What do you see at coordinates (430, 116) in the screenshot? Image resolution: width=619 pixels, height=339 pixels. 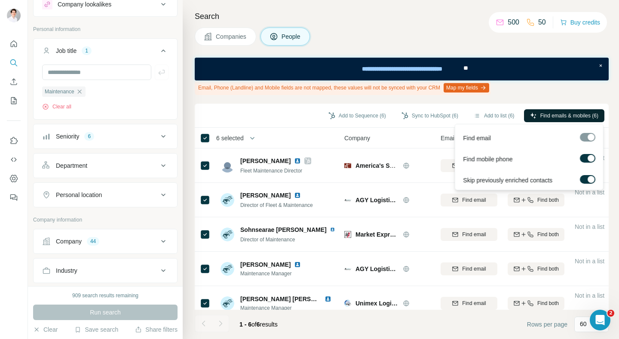 I see `button: Sync to HubSpot (6)` at bounding box center [430, 116].